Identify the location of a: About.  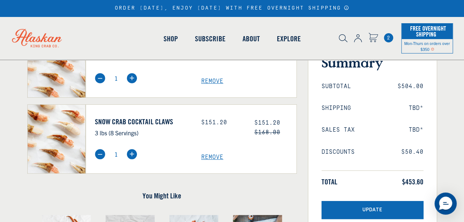
(251, 39).